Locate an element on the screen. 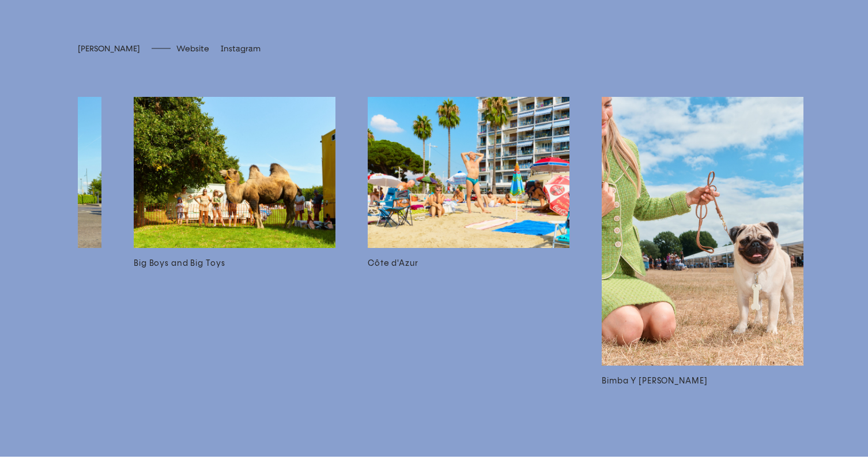 Image resolution: width=868 pixels, height=474 pixels. span: Instagram is located at coordinates (240, 48).